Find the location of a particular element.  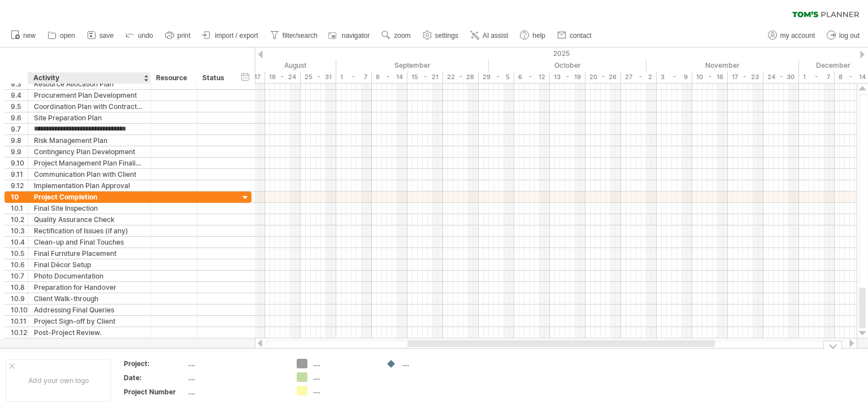

div: 10 is located at coordinates (20, 197).